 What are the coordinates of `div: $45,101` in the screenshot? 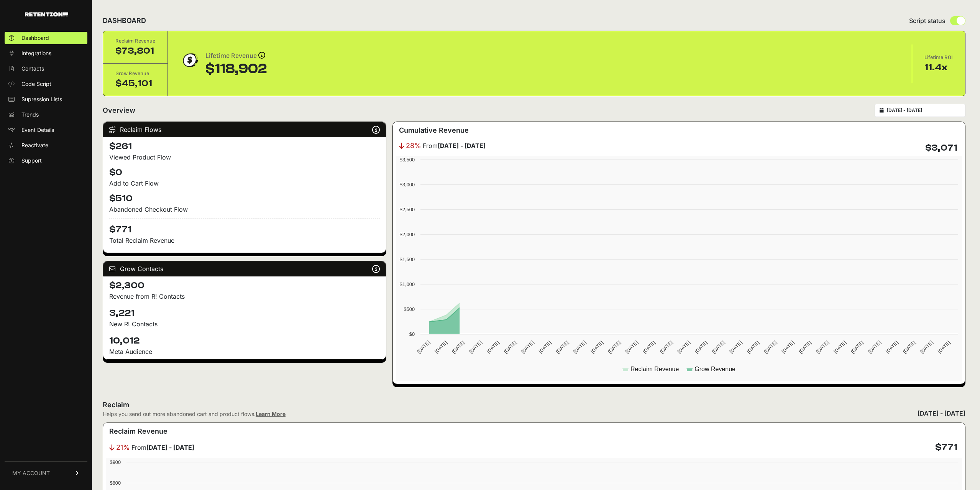 It's located at (135, 83).